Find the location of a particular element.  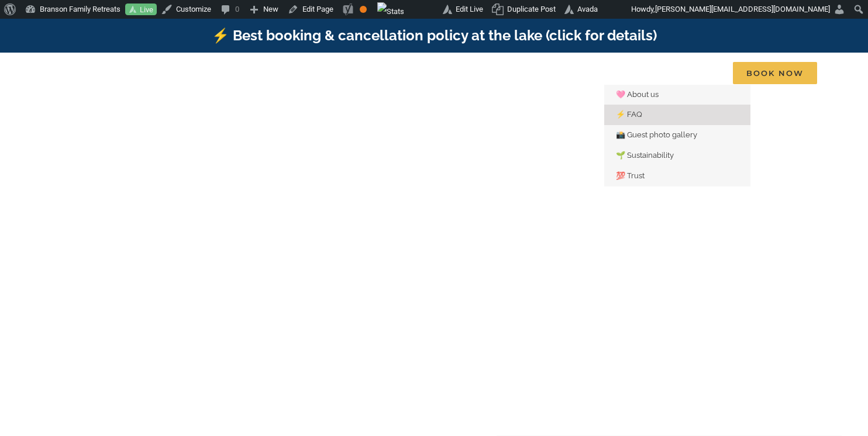

a: Deals & More is located at coordinates (541, 73).